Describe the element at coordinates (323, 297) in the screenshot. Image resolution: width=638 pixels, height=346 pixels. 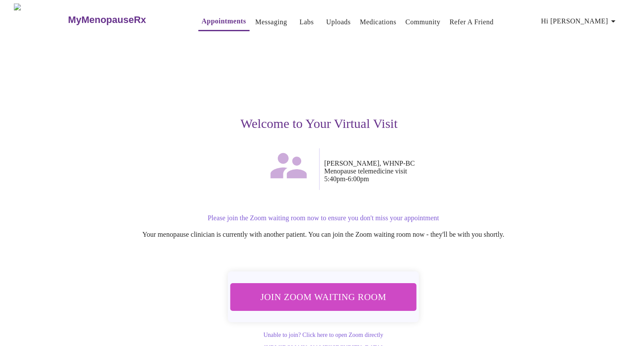
I see `button: Join Zoom Waiting Room` at that location.